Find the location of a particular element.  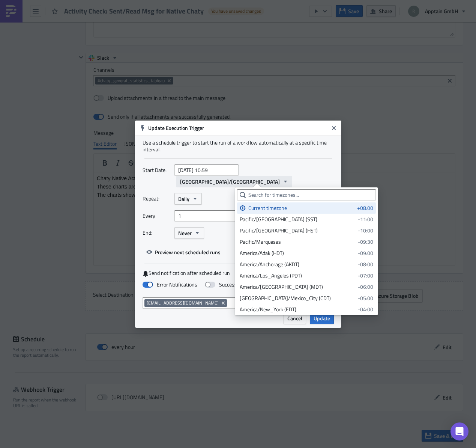

span: -09:00 is located at coordinates (366, 253).